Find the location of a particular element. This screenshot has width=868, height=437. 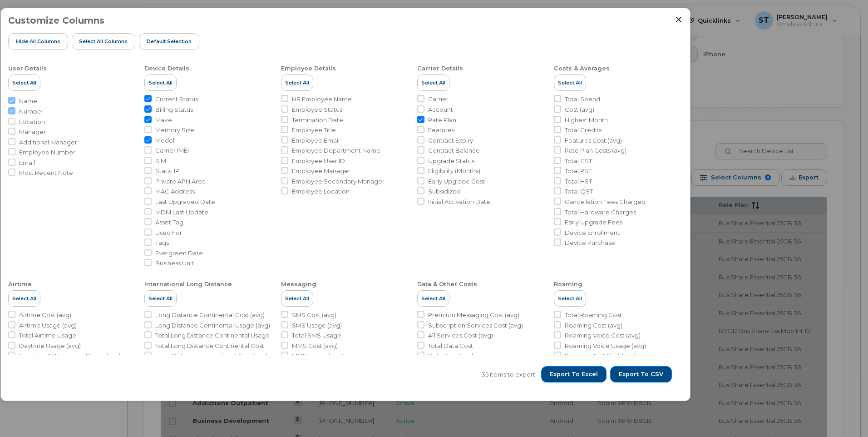

span: Last Upgraded Date is located at coordinates (185, 202).